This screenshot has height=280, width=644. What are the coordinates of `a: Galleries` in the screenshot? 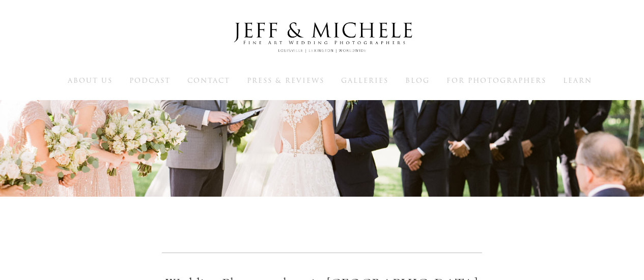 It's located at (364, 81).